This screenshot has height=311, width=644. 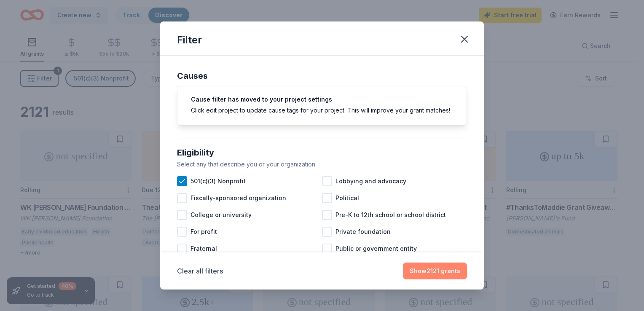 I want to click on div: Eligibility, so click(x=322, y=153).